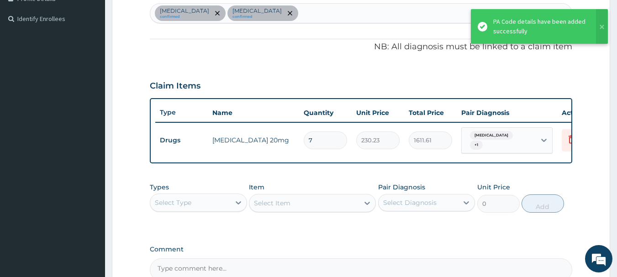 The height and width of the screenshot is (277, 617). What do you see at coordinates (430, 113) in the screenshot?
I see `th: Total Price` at bounding box center [430, 113].